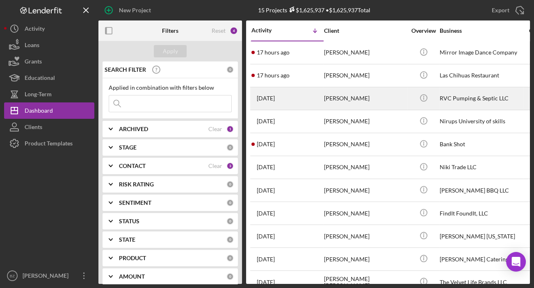 Image resolution: width=534 pixels, height=288 pixels. Describe the element at coordinates (481, 144) in the screenshot. I see `div: Bank Shot` at that location.